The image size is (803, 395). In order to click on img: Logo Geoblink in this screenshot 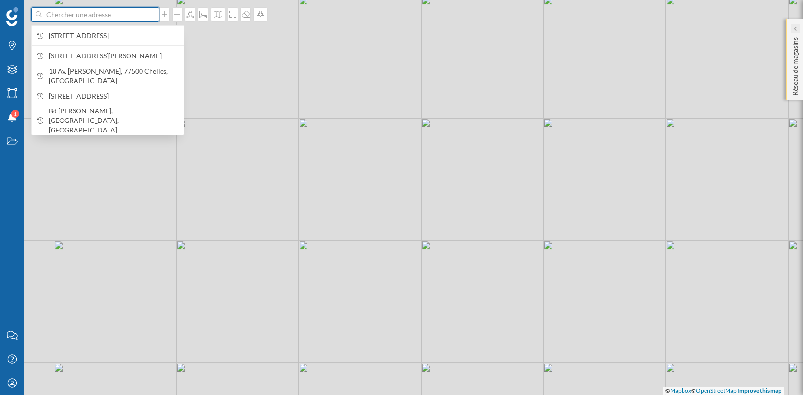, I will do `click(12, 17)`.